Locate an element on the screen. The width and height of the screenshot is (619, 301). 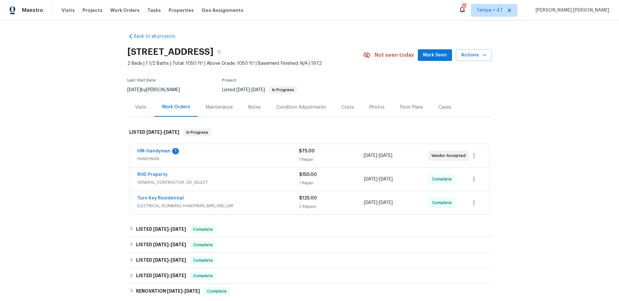
span: Projects is located at coordinates (92, 10).